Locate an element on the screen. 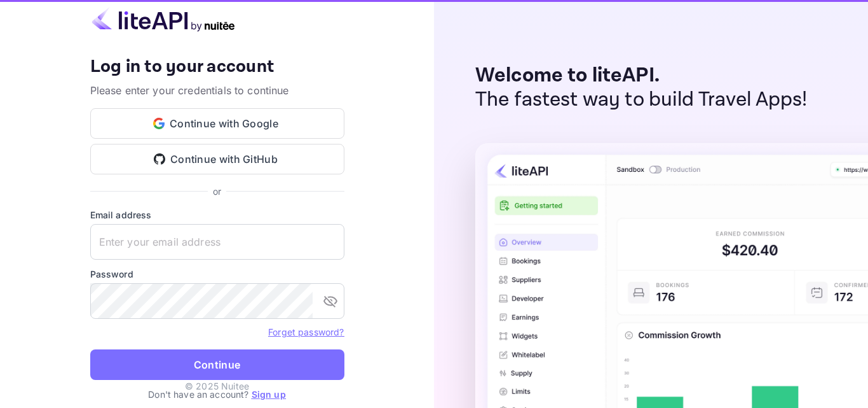  p: Please enter your credentials to continue is located at coordinates (218, 91).